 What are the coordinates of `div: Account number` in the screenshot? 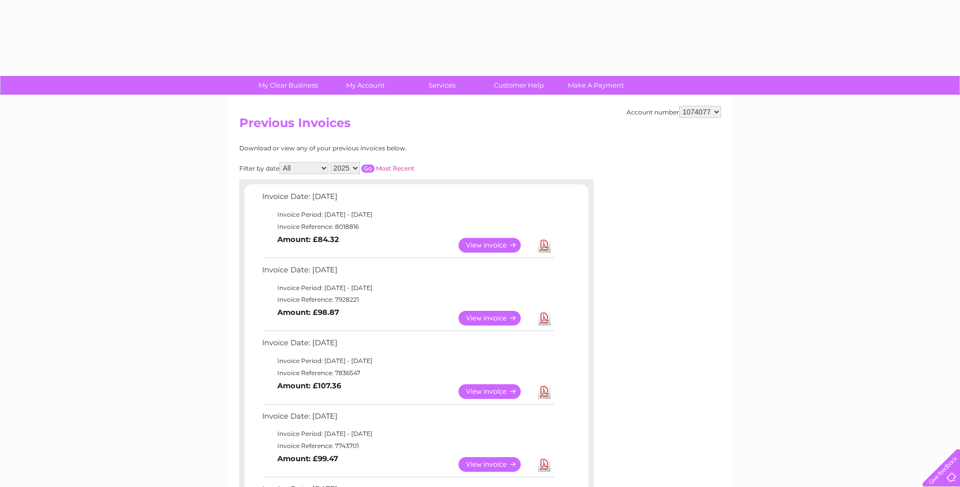 It's located at (673, 112).